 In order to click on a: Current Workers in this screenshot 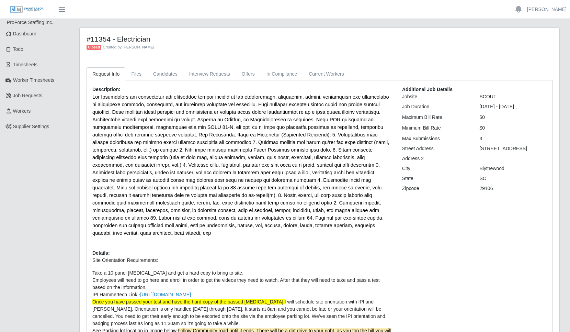, I will do `click(326, 74)`.